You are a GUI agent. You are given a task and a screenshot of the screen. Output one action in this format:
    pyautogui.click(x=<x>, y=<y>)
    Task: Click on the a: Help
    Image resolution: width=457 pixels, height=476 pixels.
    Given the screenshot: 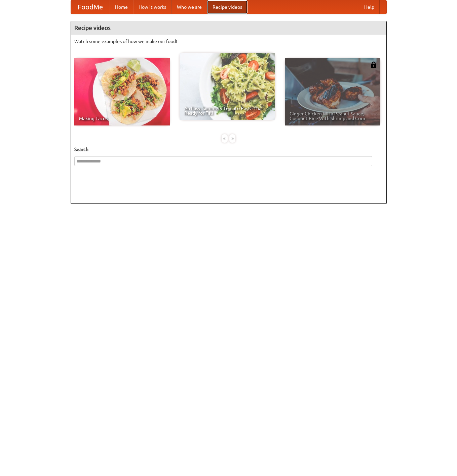 What is the action you would take?
    pyautogui.click(x=369, y=7)
    